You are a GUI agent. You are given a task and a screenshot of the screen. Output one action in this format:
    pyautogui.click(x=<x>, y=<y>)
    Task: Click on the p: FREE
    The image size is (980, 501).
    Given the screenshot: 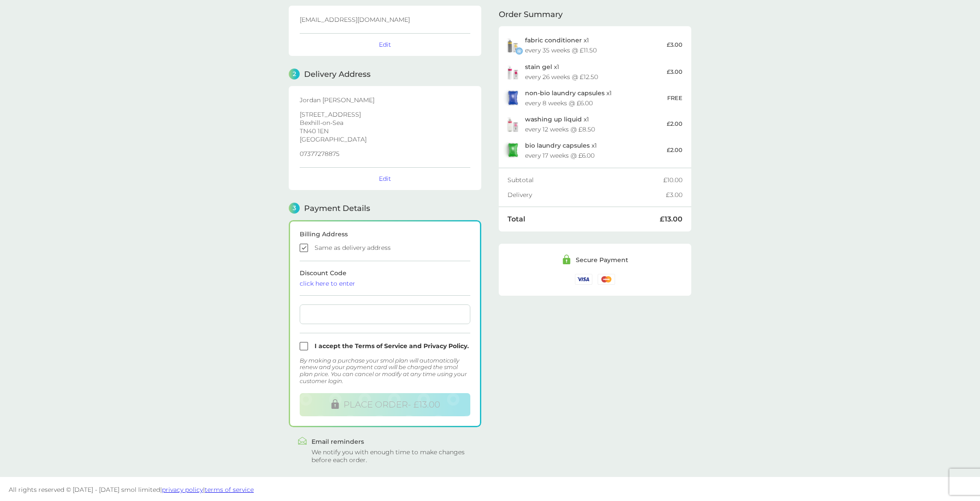 What is the action you would take?
    pyautogui.click(x=674, y=98)
    